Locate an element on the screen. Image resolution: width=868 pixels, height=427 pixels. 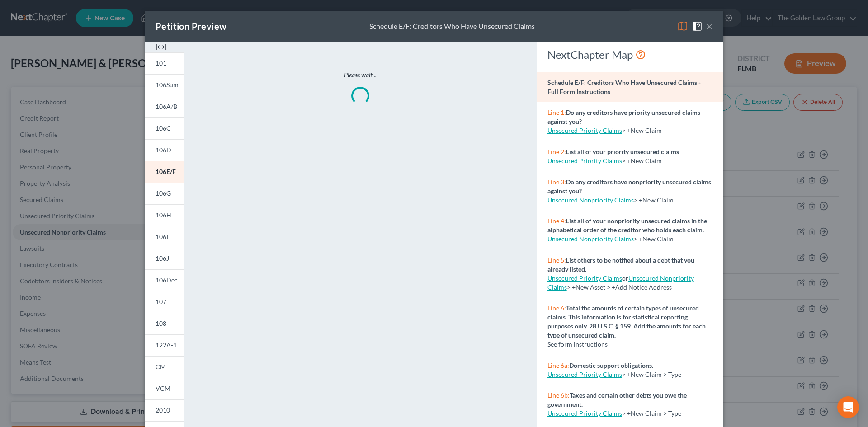
strong: Schedule E/F: Creditors Who Have Unsecured Claims - Full Form Instructions is located at coordinates (624, 87).